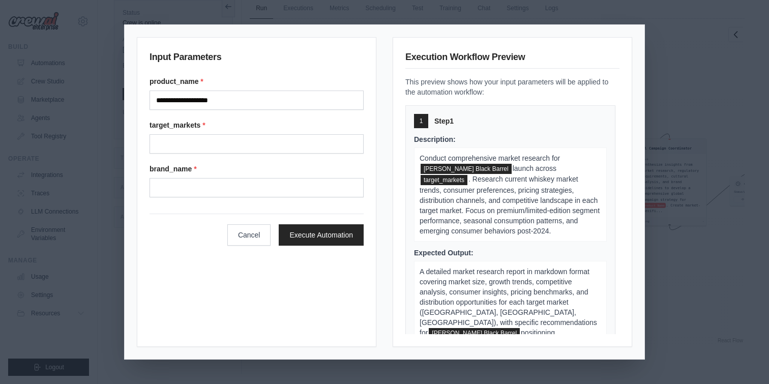 The width and height of the screenshot is (769, 384). I want to click on button: Execute Automation, so click(321, 235).